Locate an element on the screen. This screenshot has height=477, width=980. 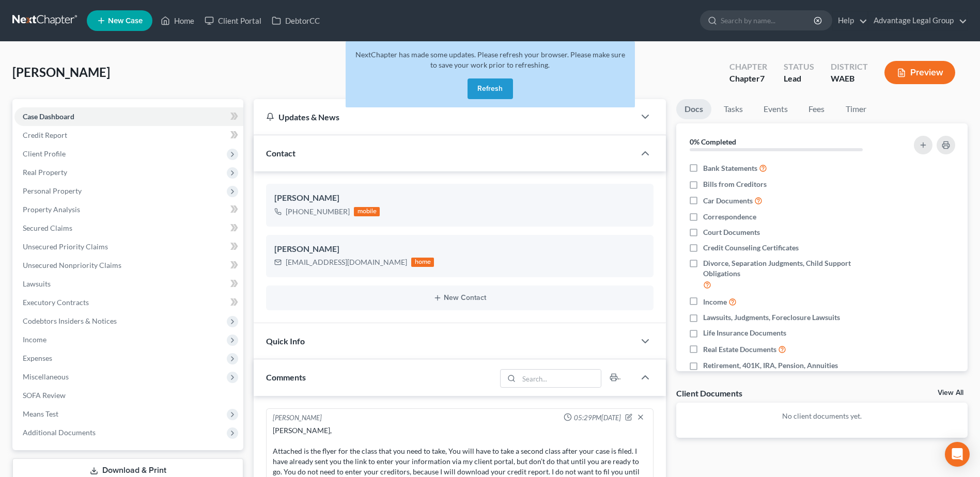
span: Client Profile is located at coordinates (44, 154).